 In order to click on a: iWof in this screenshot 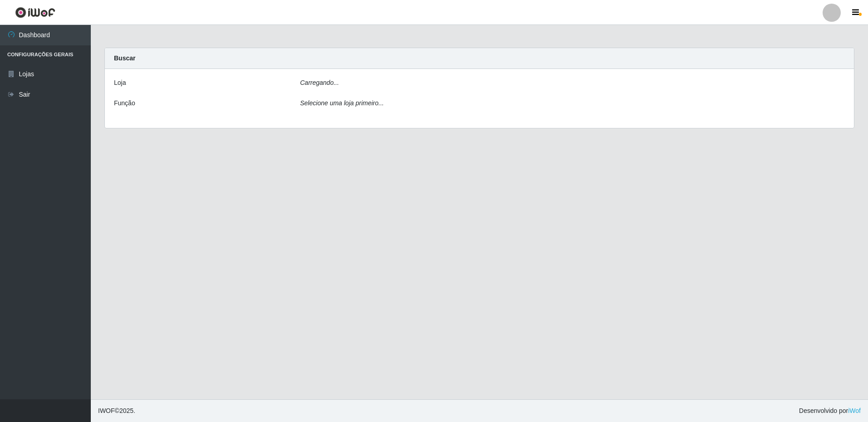, I will do `click(854, 410)`.